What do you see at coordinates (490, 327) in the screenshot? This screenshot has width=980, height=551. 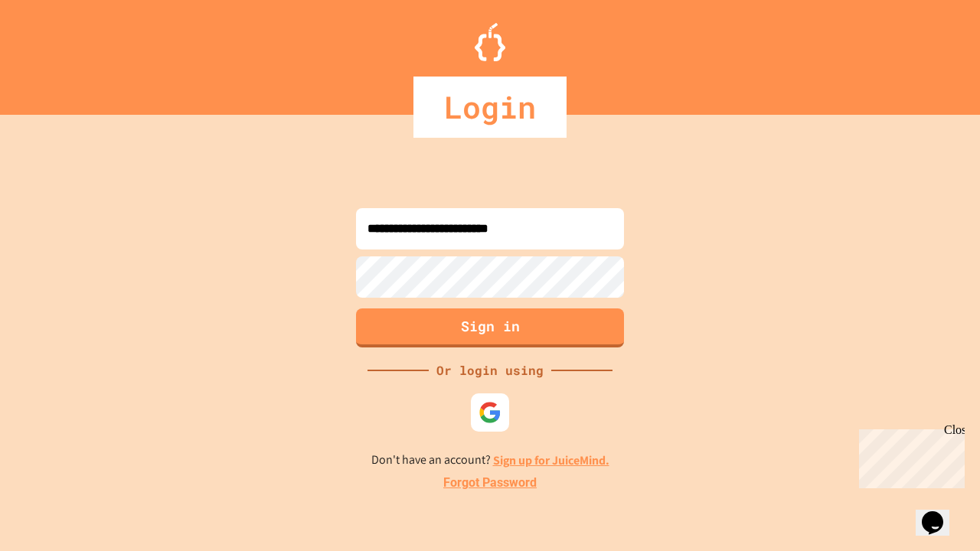 I see `button: Sign in` at bounding box center [490, 327].